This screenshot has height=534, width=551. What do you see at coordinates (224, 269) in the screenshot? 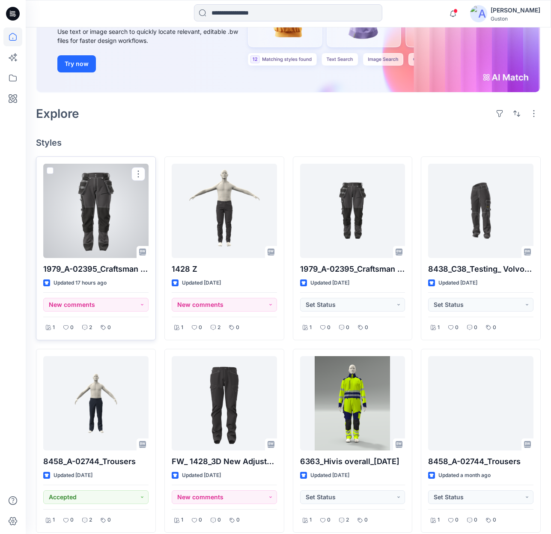
I see `p: 1428 Z` at bounding box center [224, 269].